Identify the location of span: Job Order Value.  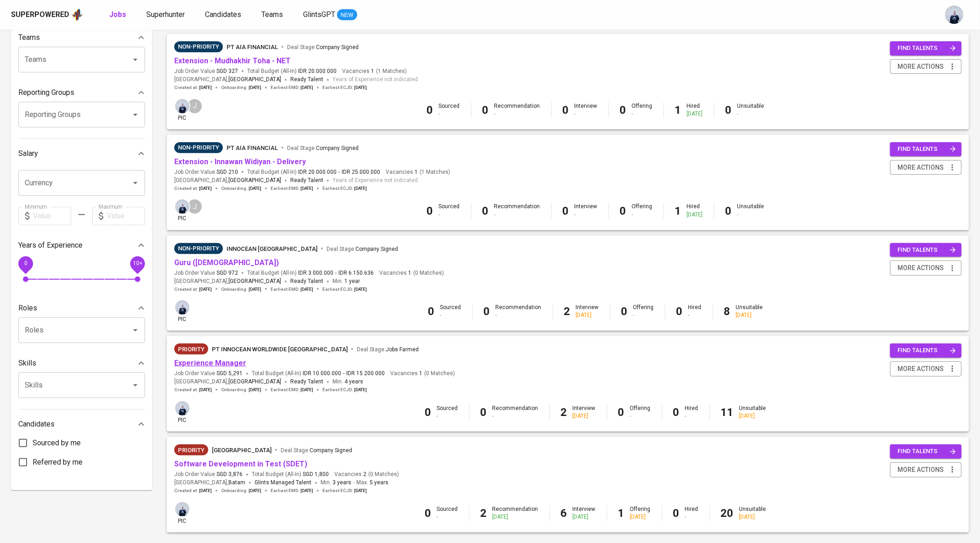
(206, 273).